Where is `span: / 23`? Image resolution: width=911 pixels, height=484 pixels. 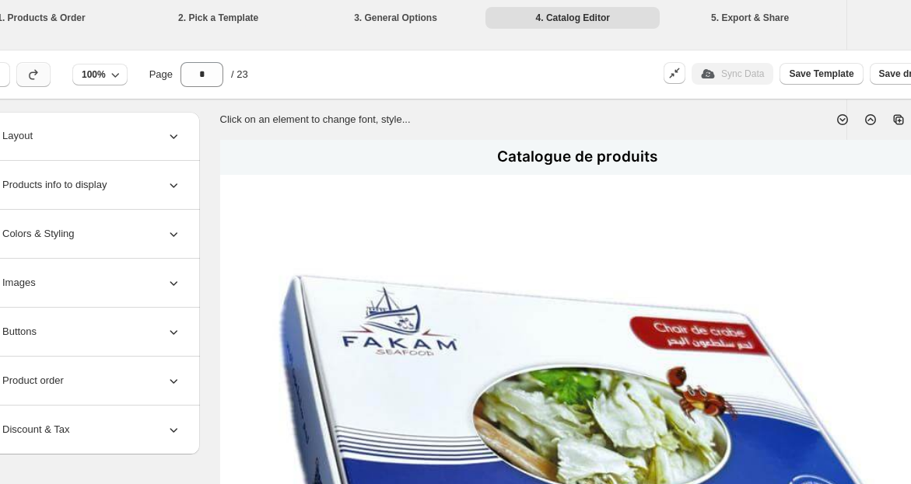 span: / 23 is located at coordinates (240, 75).